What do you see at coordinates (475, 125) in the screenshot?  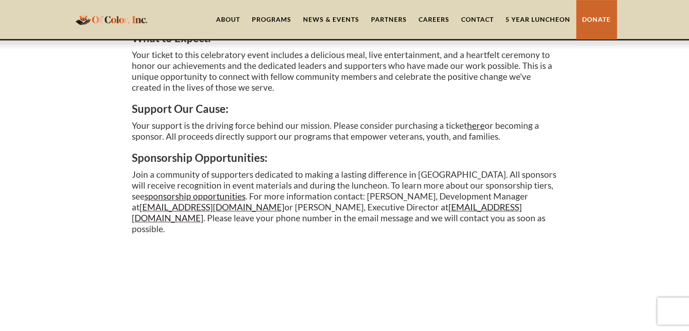 I see `a: here` at bounding box center [475, 125].